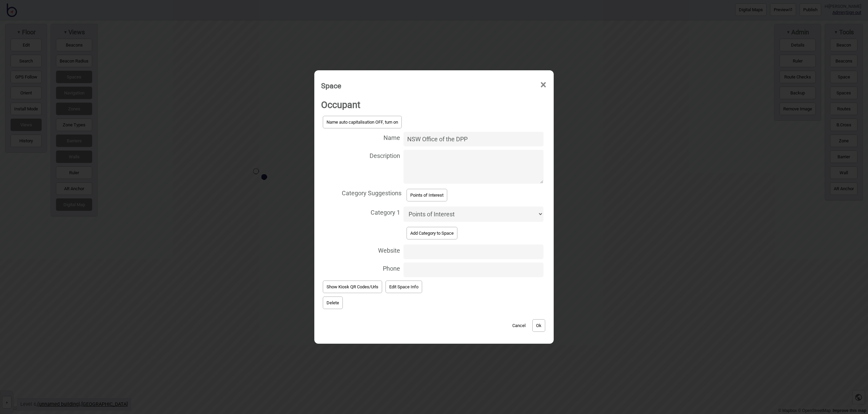 This screenshot has width=868, height=414. I want to click on button: Edit Space Info, so click(404, 286).